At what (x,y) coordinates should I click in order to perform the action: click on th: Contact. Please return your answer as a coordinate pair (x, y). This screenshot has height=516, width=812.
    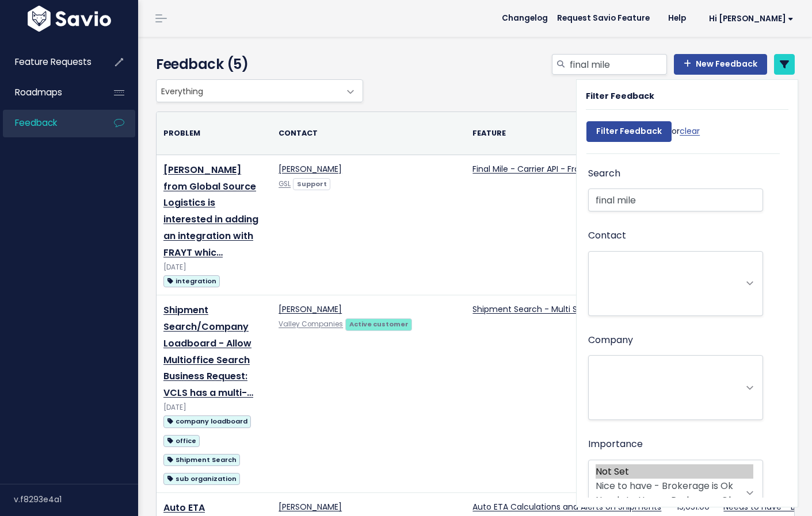
    Looking at the image, I should click on (368, 134).